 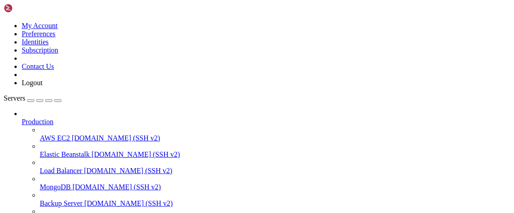 What do you see at coordinates (14, 98) in the screenshot?
I see `span: Servers` at bounding box center [14, 98].